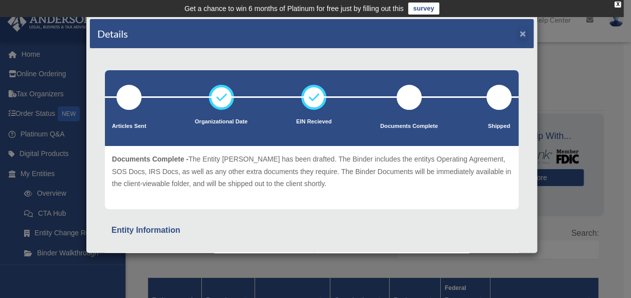 This screenshot has width=631, height=298. What do you see at coordinates (617, 5) in the screenshot?
I see `div: close` at bounding box center [617, 5].